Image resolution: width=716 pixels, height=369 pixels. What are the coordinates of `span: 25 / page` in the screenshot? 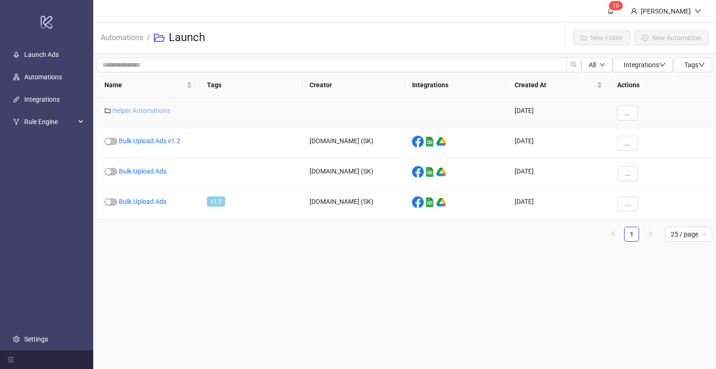 It's located at (689, 234).